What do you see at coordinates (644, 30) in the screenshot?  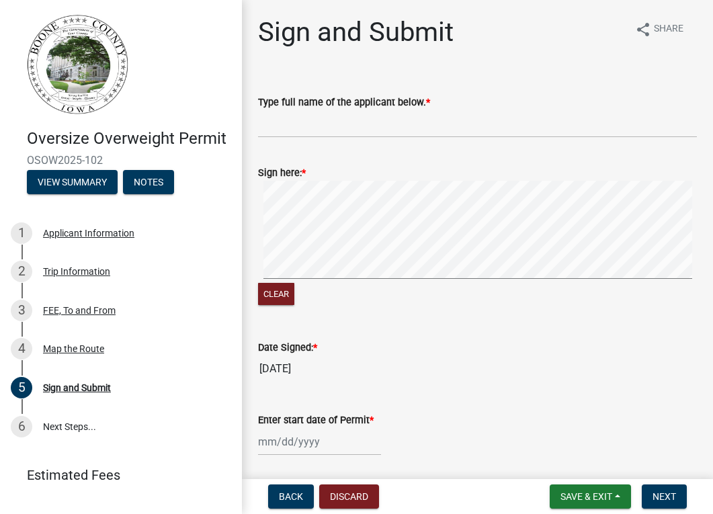 I see `i: share` at bounding box center [644, 30].